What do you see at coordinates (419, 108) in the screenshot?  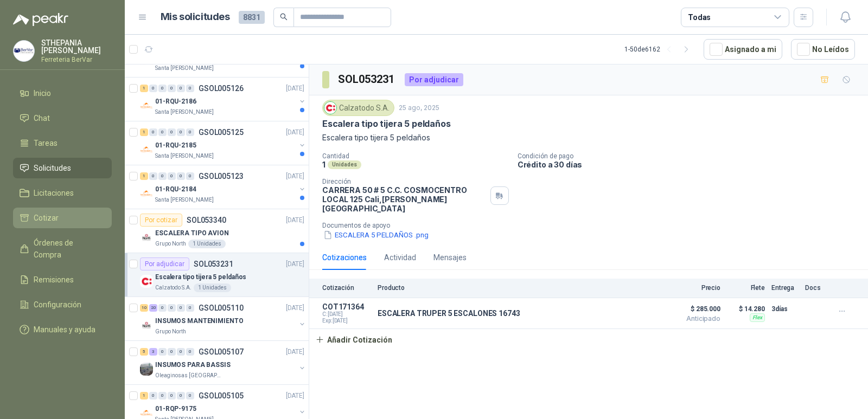 I see `p: 25 ago, 2025` at bounding box center [419, 108].